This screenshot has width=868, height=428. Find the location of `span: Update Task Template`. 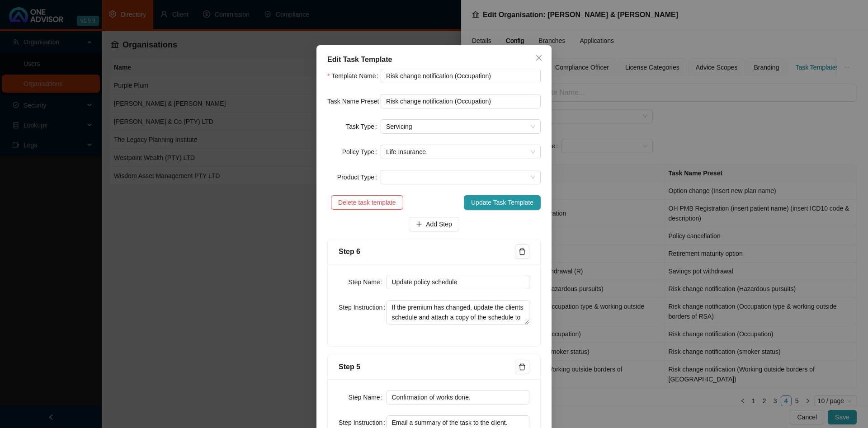

span: Update Task Template is located at coordinates (502, 202).